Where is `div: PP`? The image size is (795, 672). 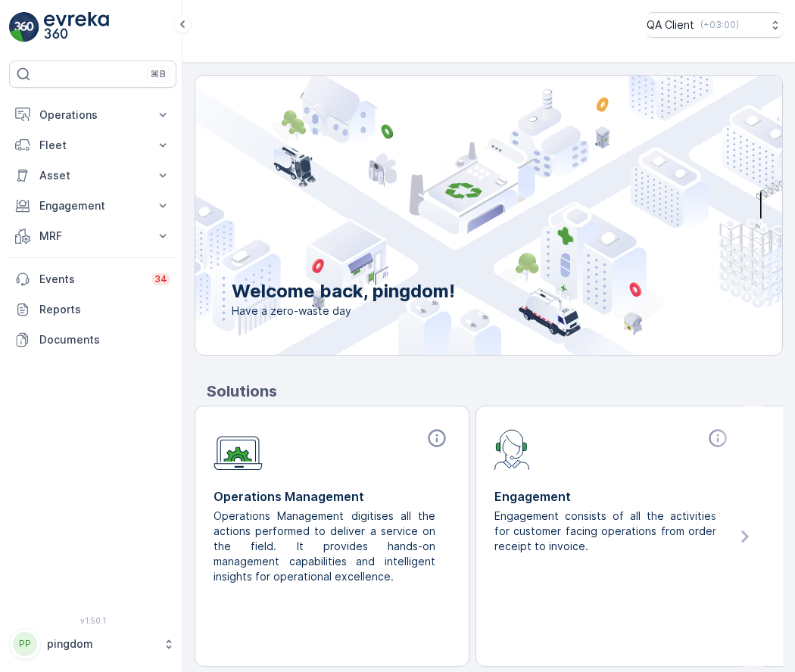 div: PP is located at coordinates (25, 644).